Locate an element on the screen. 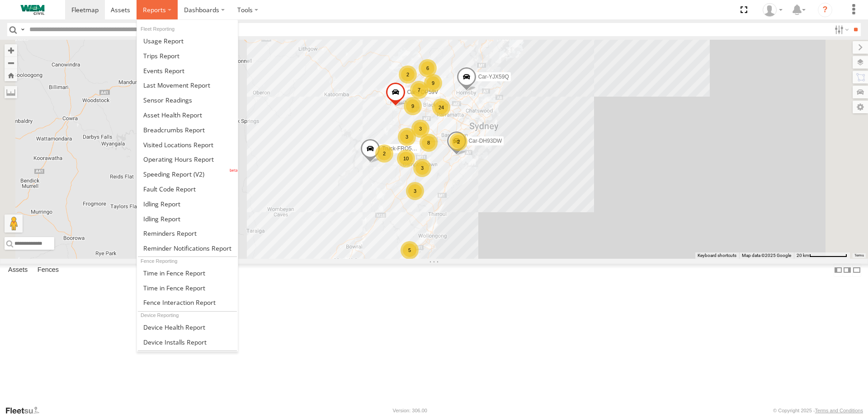 The image size is (868, 415). label: Map Settings is located at coordinates (861, 107).